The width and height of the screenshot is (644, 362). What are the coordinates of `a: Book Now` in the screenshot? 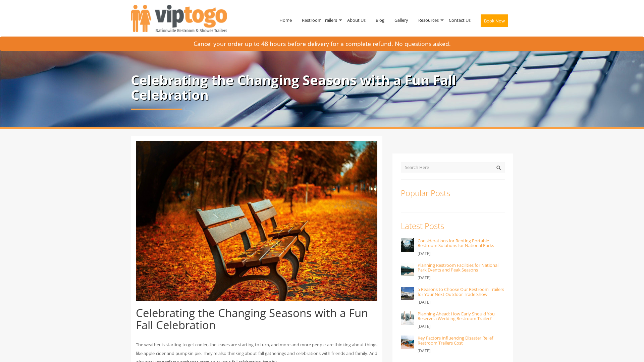 It's located at (494, 22).